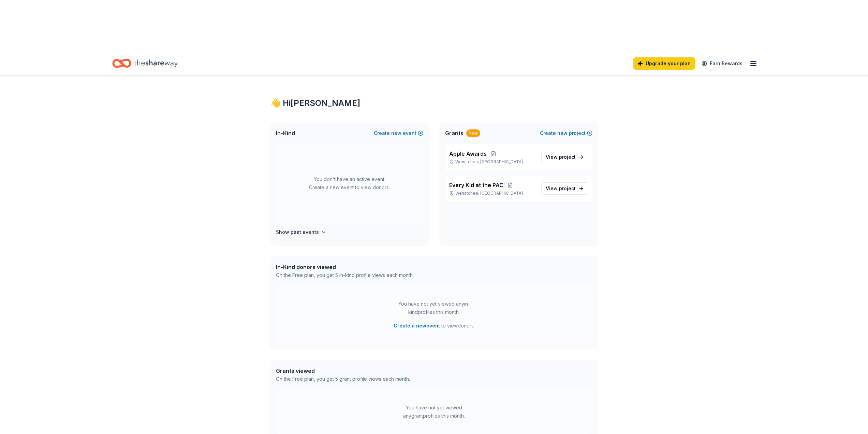 The width and height of the screenshot is (868, 434). Describe the element at coordinates (342, 371) in the screenshot. I see `div: Grants viewed` at that location.